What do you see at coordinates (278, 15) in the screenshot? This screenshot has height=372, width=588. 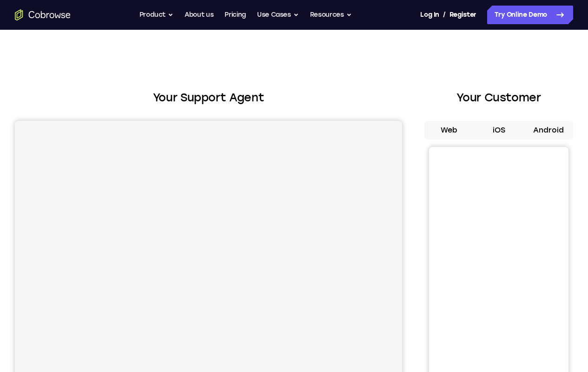 I see `button: Use Cases` at bounding box center [278, 15].